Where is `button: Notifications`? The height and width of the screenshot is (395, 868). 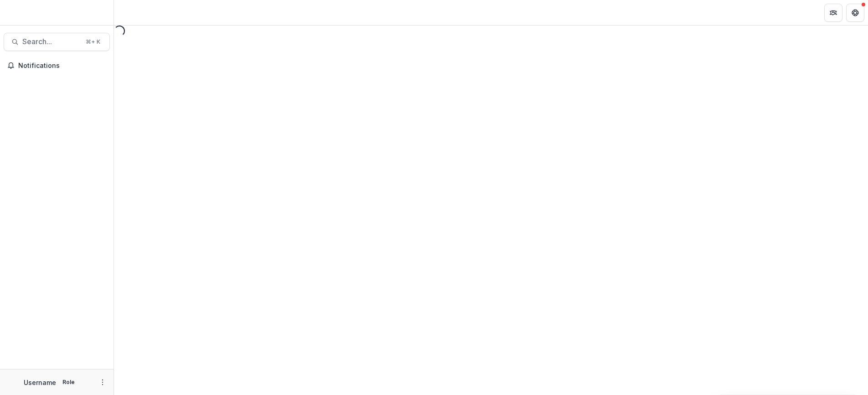 button: Notifications is located at coordinates (56, 66).